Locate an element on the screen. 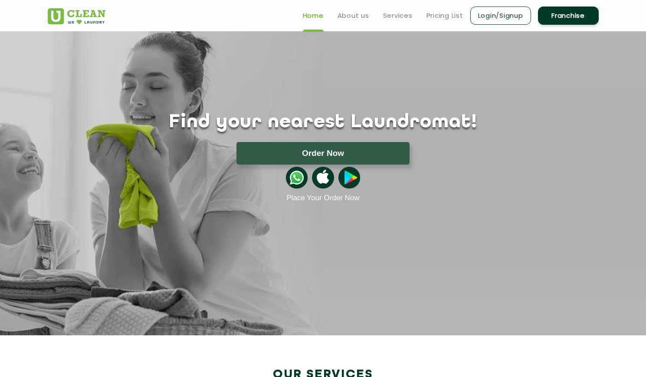  img: whatsappicon.png is located at coordinates (297, 178).